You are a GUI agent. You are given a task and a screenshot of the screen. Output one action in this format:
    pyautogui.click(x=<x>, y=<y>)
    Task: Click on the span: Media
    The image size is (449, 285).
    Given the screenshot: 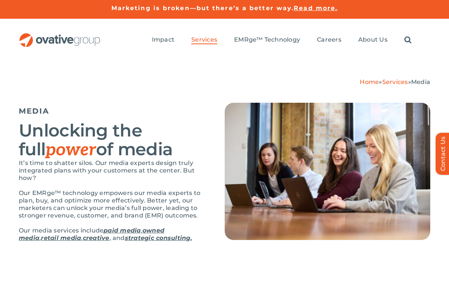 What is the action you would take?
    pyautogui.click(x=421, y=82)
    